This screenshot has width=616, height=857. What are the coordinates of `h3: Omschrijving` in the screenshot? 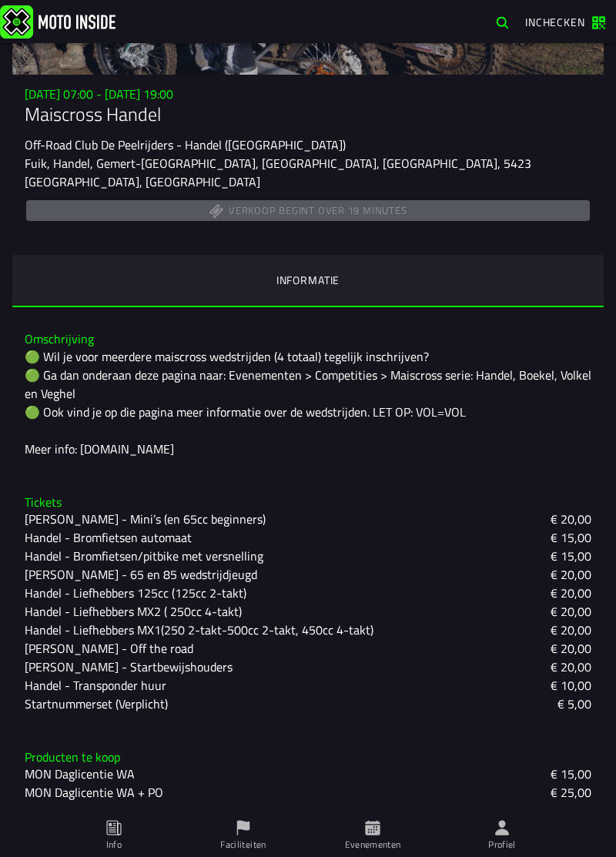 It's located at (308, 338).